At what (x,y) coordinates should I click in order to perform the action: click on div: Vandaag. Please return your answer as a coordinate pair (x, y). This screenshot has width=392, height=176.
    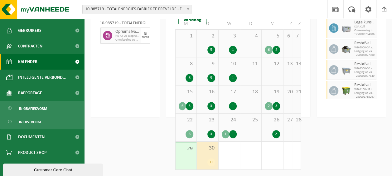
    Looking at the image, I should click on (193, 20).